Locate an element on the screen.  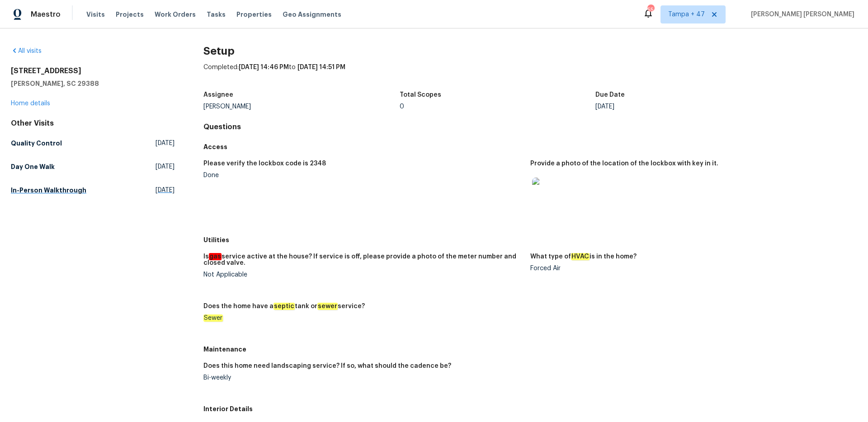
div: Done is located at coordinates (363, 175).